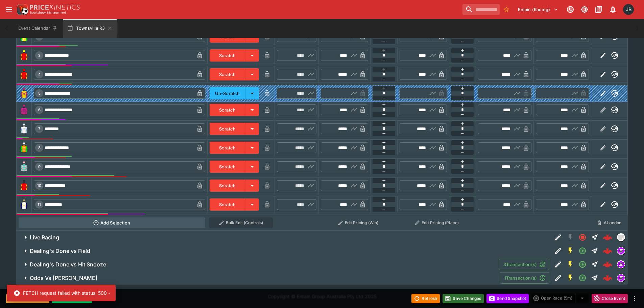 The image size is (644, 308). What do you see at coordinates (608, 237) in the screenshot?
I see `div: 2ff14fbe-fa37-4de0-b823-250f02fa1819` at bounding box center [608, 237].